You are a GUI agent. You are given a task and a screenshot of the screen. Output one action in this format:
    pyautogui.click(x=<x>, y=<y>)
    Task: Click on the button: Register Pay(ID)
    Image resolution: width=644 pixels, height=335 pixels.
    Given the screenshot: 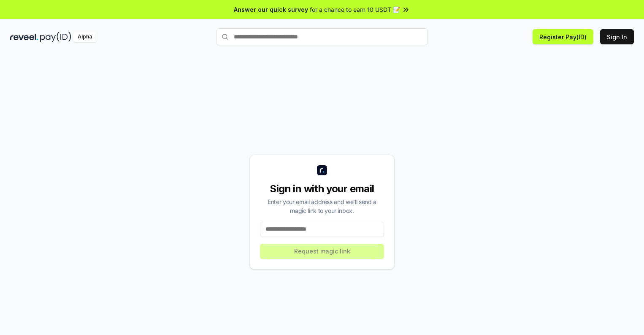 What is the action you would take?
    pyautogui.click(x=563, y=37)
    